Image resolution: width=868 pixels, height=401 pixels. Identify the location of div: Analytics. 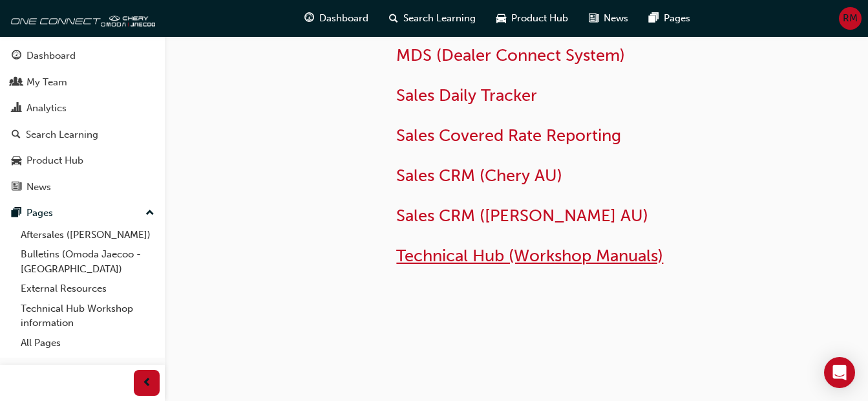
(46, 108).